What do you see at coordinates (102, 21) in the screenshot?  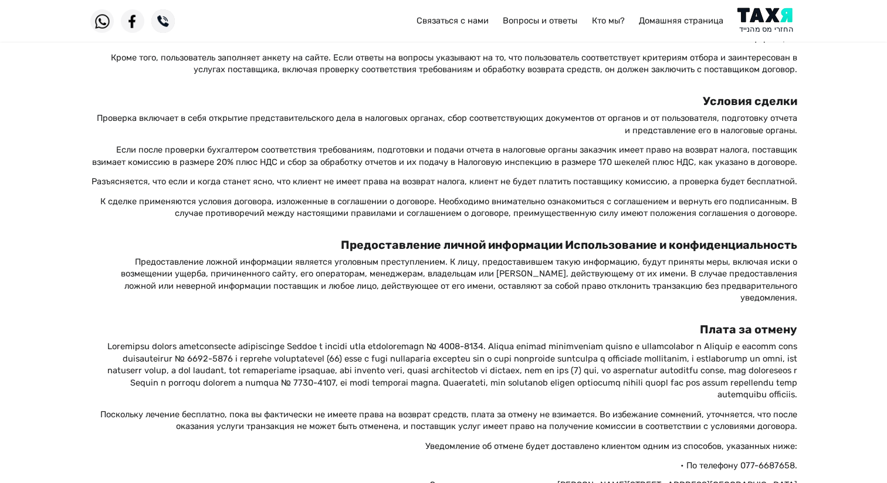 I see `img: WhatsApp` at bounding box center [102, 21].